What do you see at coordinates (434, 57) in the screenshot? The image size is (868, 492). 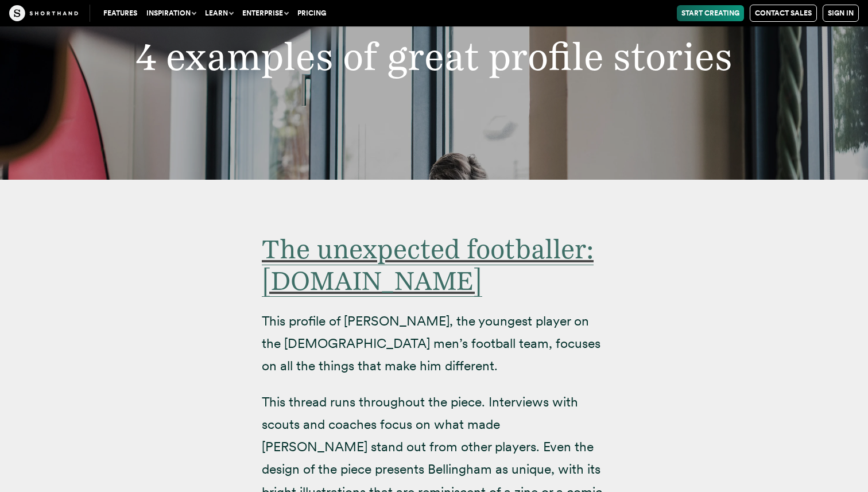 I see `h2: 4 examples of great profile stories` at bounding box center [434, 57].